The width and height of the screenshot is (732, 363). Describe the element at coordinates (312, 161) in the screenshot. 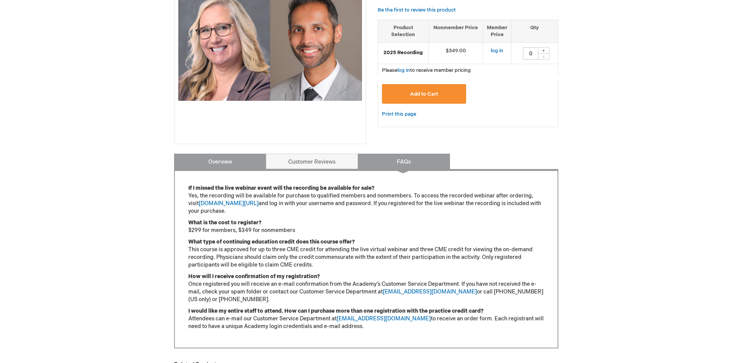

I see `a: Customer Reviews` at that location.